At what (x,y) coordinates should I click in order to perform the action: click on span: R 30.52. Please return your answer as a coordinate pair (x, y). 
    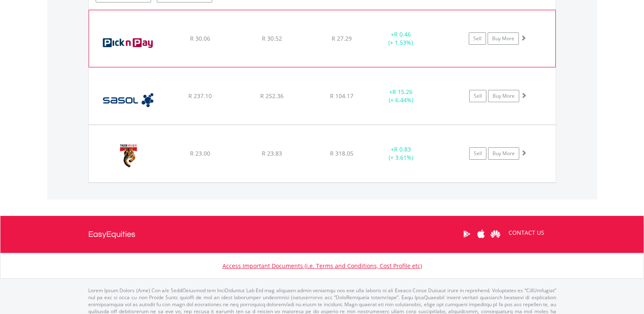
    Looking at the image, I should click on (272, 38).